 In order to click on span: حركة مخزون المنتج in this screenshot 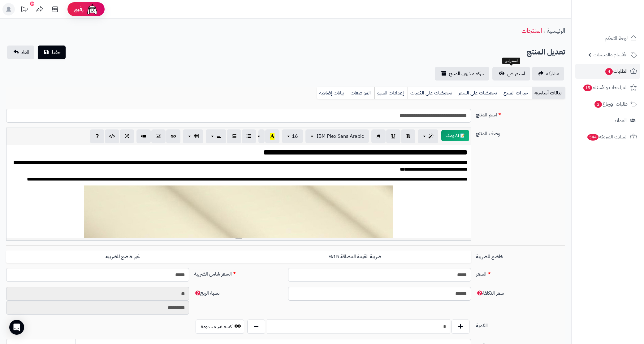, I will do `click(467, 74)`.